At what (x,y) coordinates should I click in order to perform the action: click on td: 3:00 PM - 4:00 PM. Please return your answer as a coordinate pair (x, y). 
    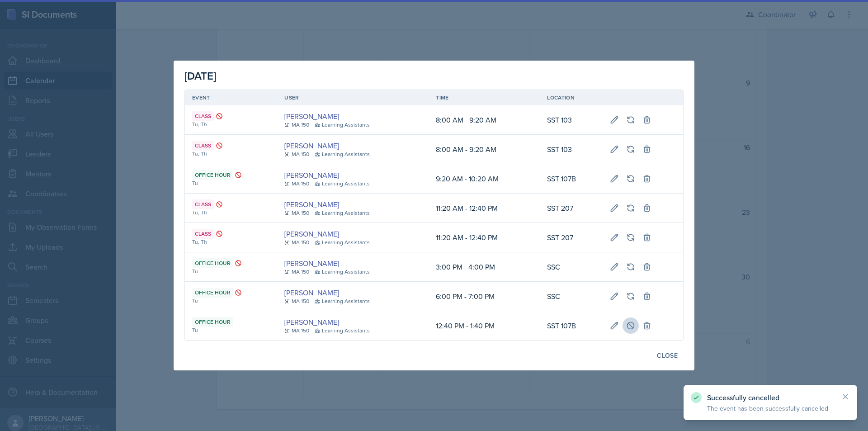
    Looking at the image, I should click on (485, 267).